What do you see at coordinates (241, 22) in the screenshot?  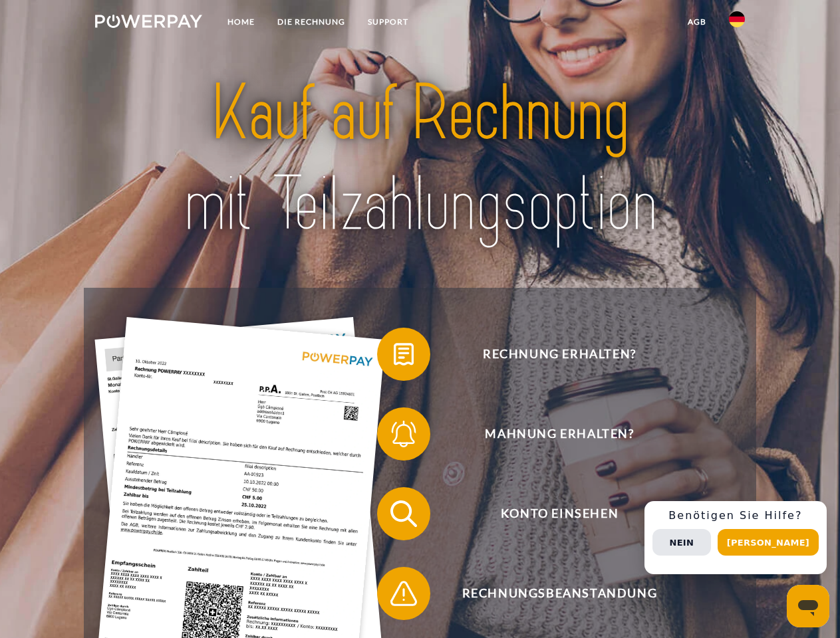 I see `a: Home` at bounding box center [241, 22].